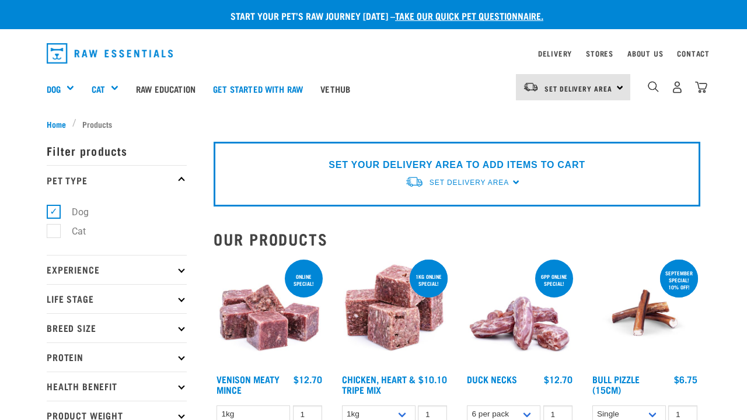  I want to click on div: September special! 10% off!, so click(679, 280).